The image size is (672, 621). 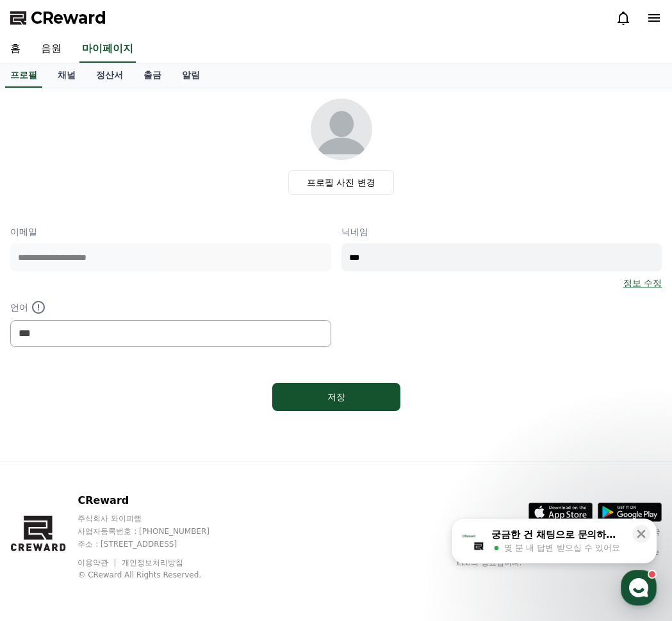 What do you see at coordinates (501, 232) in the screenshot?
I see `p: 닉네임` at bounding box center [501, 232].